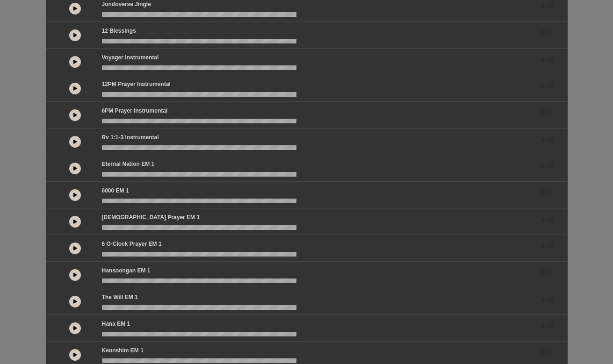  I want to click on p: 12 Blessings, so click(119, 31).